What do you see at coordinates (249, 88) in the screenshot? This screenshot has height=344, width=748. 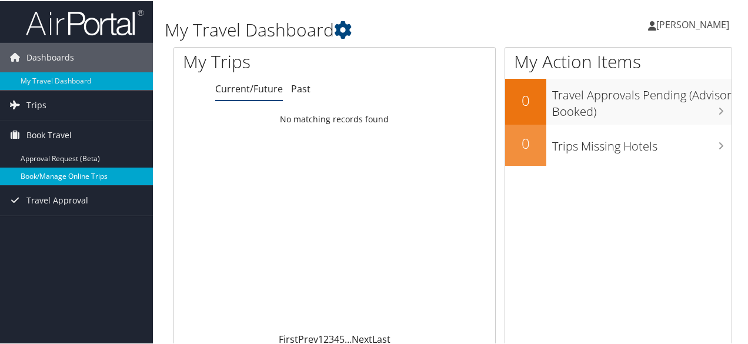 I see `a: Current/Future` at bounding box center [249, 88].